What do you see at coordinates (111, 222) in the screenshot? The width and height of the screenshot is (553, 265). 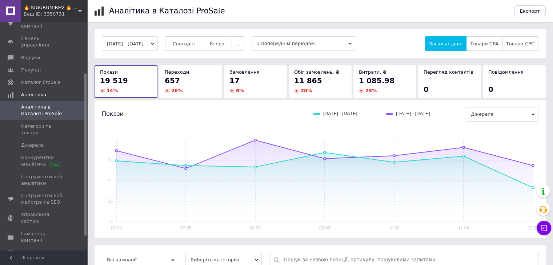 I see `text: 0` at bounding box center [111, 222].